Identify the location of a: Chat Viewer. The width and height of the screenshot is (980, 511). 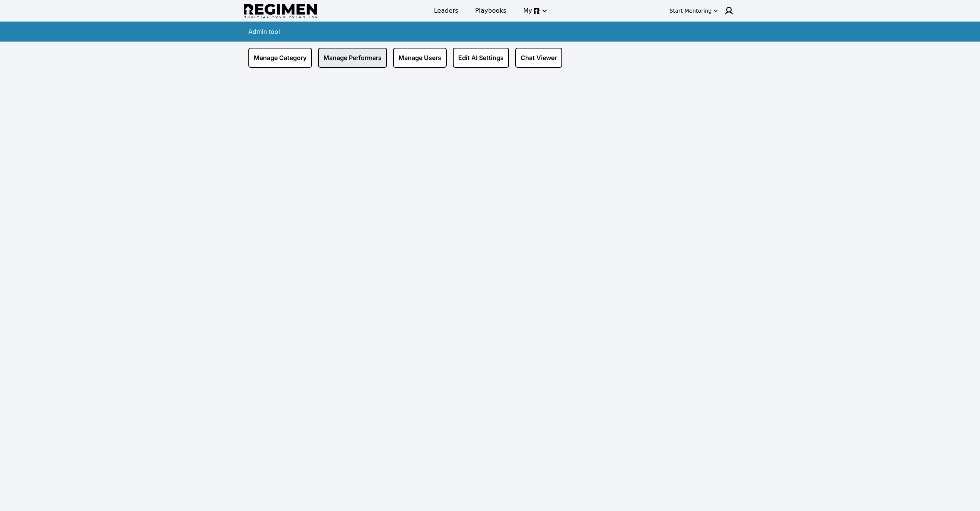
(539, 58).